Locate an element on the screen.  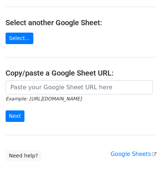
h4: Select another Google Sheet: is located at coordinates (81, 23).